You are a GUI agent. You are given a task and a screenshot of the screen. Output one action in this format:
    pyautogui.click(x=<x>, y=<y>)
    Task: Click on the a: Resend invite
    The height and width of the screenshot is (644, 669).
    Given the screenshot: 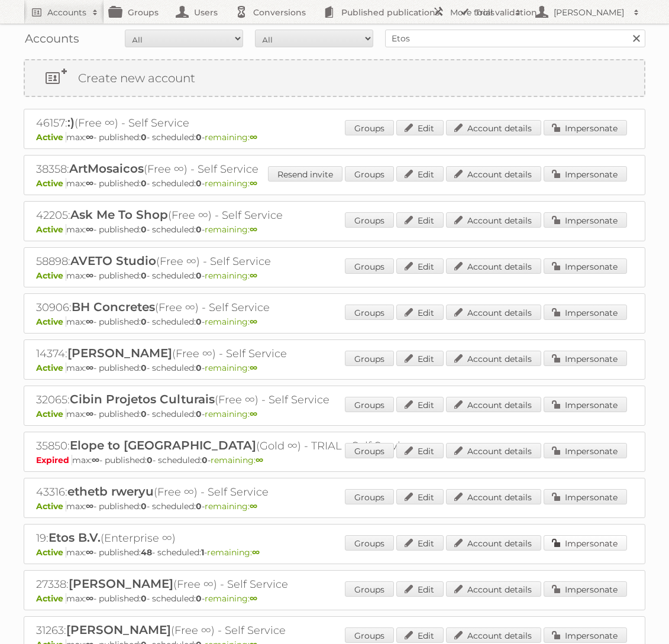 What is the action you would take?
    pyautogui.click(x=305, y=174)
    